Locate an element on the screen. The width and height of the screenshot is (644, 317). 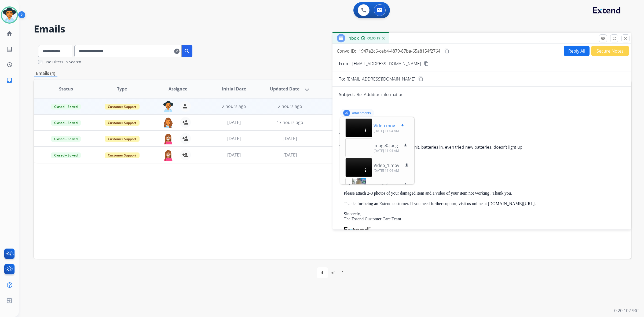
p: Video.mov is located at coordinates (384, 125).